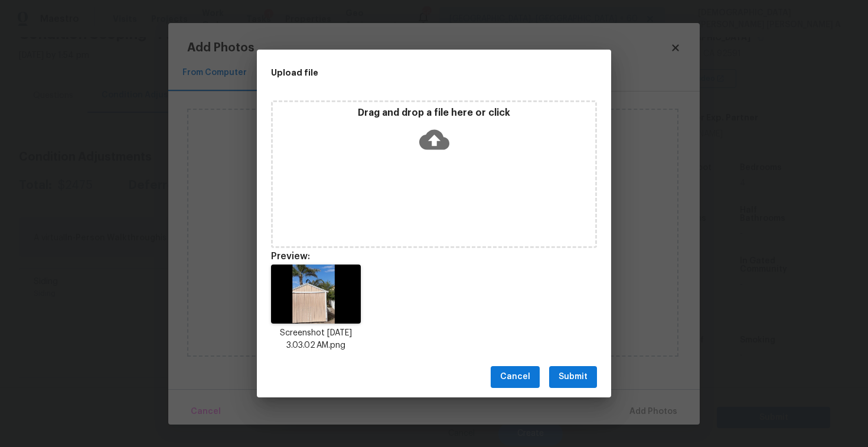 The height and width of the screenshot is (447, 868). Describe the element at coordinates (573, 377) in the screenshot. I see `span: Submit` at that location.